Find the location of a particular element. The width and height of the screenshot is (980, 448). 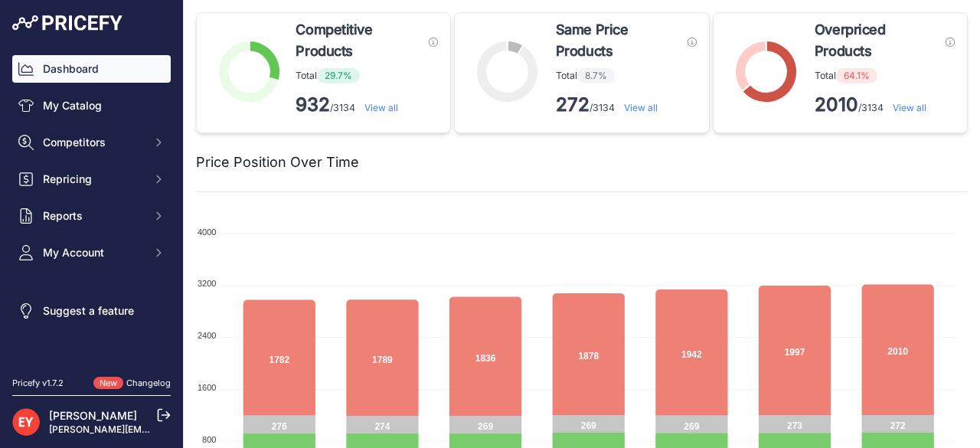

tspan: 800 is located at coordinates (209, 439).